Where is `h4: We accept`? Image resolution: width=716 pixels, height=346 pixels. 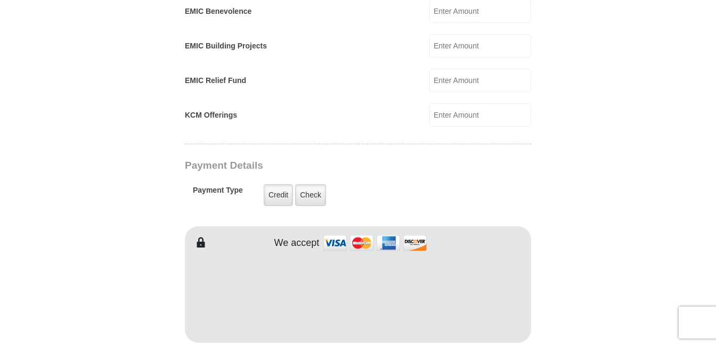 h4: We accept is located at coordinates (297, 244).